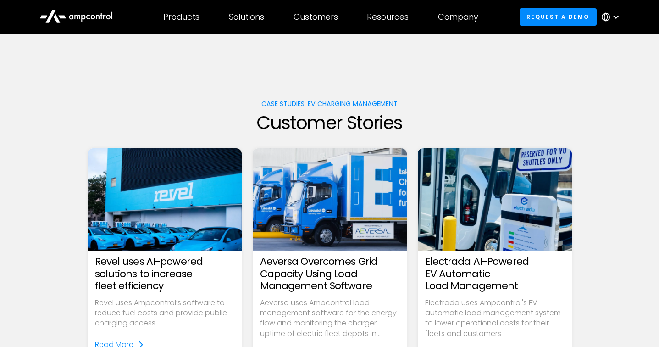 This screenshot has width=659, height=347. Describe the element at coordinates (181, 17) in the screenshot. I see `div: Products` at that location.